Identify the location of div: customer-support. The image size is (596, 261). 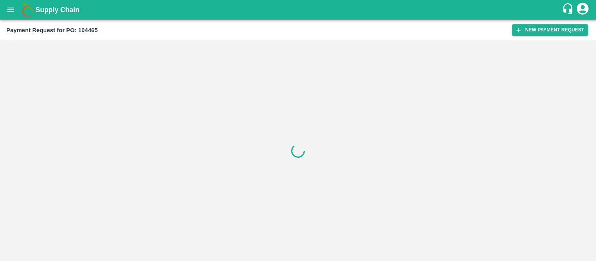
(569, 10).